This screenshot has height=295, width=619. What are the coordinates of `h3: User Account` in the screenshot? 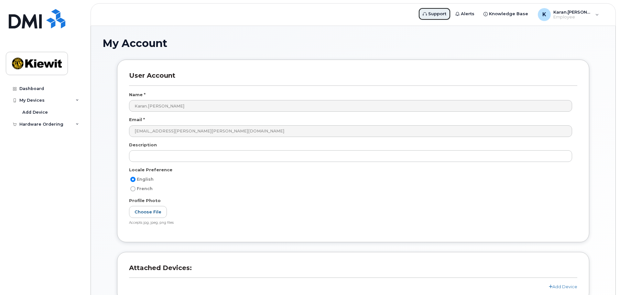 It's located at (353, 78).